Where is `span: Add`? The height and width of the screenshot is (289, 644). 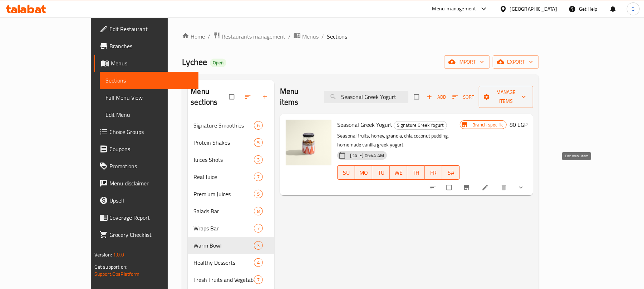
span: Add is located at coordinates (436, 97).